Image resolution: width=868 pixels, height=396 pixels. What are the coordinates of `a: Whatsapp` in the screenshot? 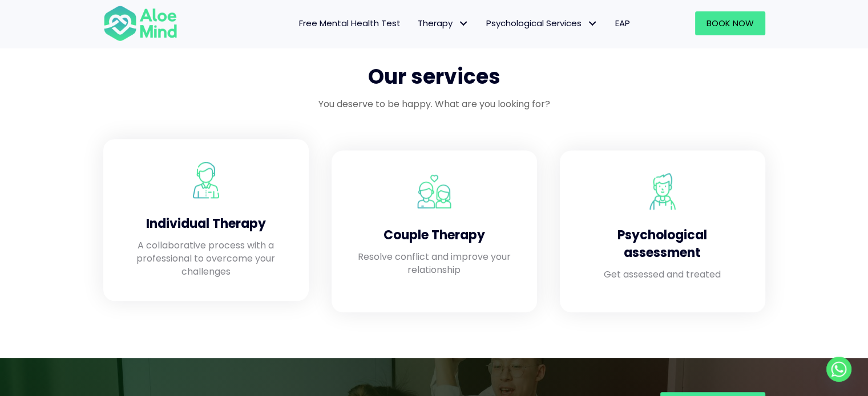 It's located at (839, 370).